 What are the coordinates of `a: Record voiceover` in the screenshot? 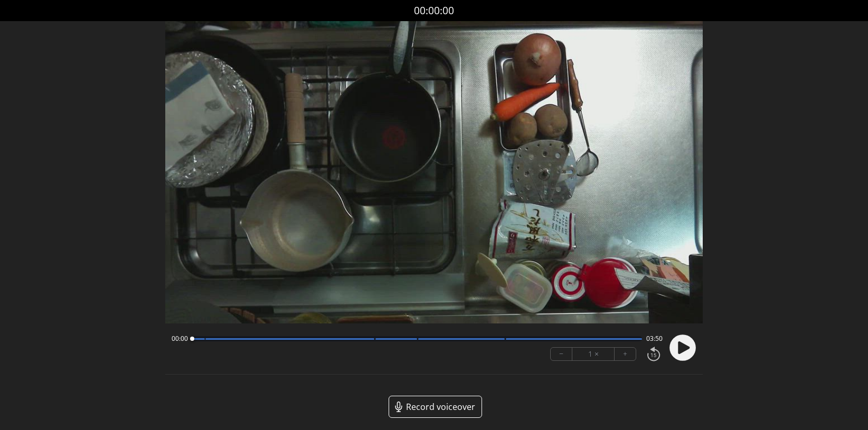 It's located at (435, 407).